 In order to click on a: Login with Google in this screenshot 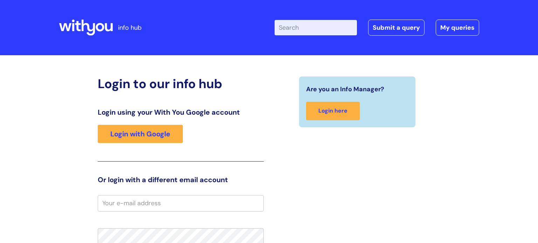, I will do `click(140, 134)`.